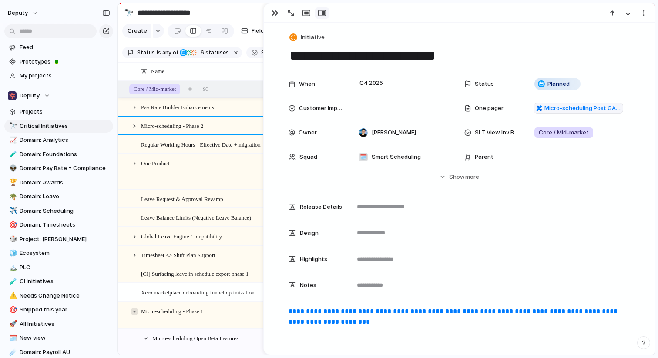 The image size is (658, 358). Describe the element at coordinates (65, 112) in the screenshot. I see `span: Projects` at that location.